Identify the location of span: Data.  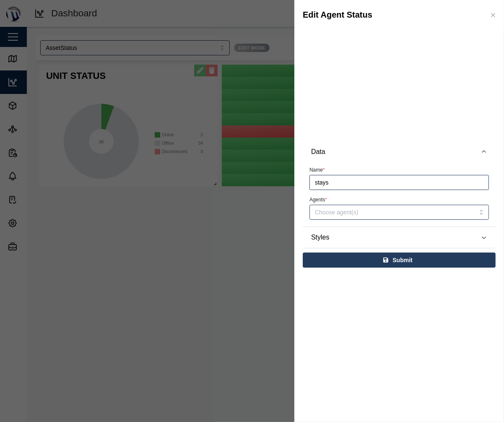
(390, 152).